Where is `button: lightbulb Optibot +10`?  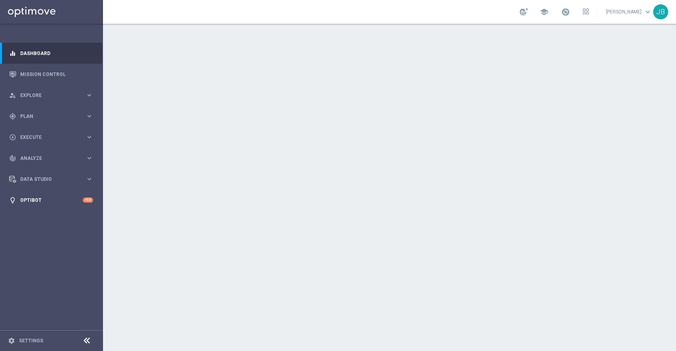 button: lightbulb Optibot +10 is located at coordinates (51, 200).